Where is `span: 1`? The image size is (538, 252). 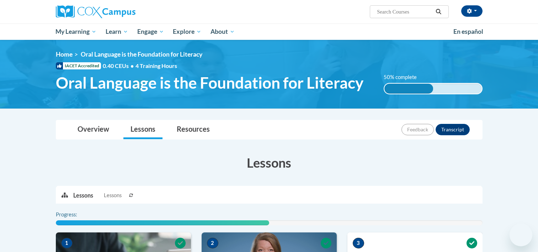
span: 1 is located at coordinates (67, 243).